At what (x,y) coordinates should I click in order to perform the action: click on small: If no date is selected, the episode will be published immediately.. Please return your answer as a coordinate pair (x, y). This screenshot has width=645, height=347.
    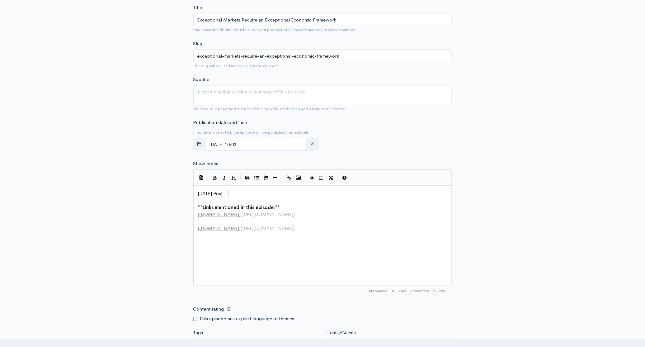
    Looking at the image, I should click on (252, 132).